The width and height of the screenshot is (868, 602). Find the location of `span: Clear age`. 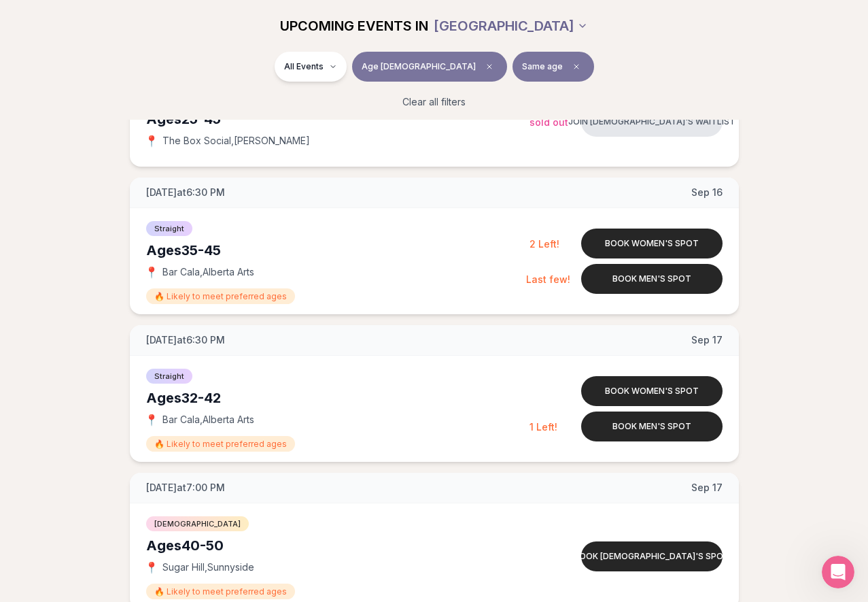

span: Clear age is located at coordinates (489, 67).